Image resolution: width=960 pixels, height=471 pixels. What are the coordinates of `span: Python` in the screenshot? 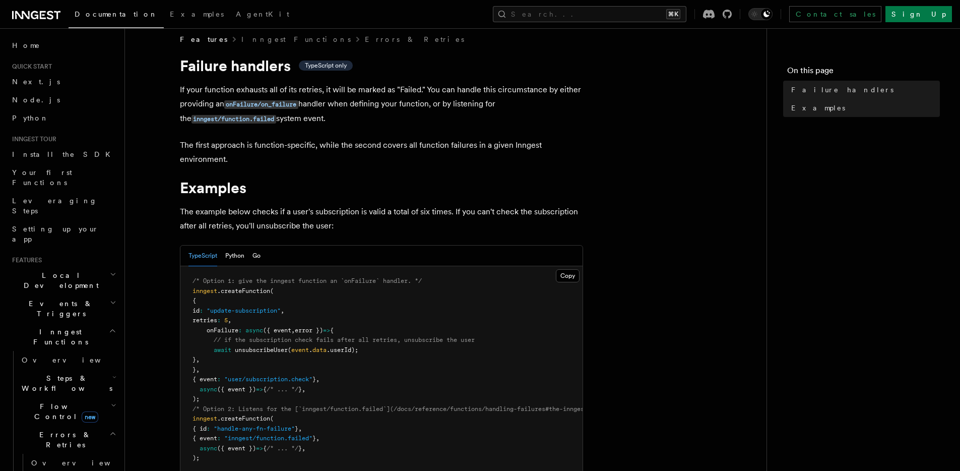 It's located at (30, 118).